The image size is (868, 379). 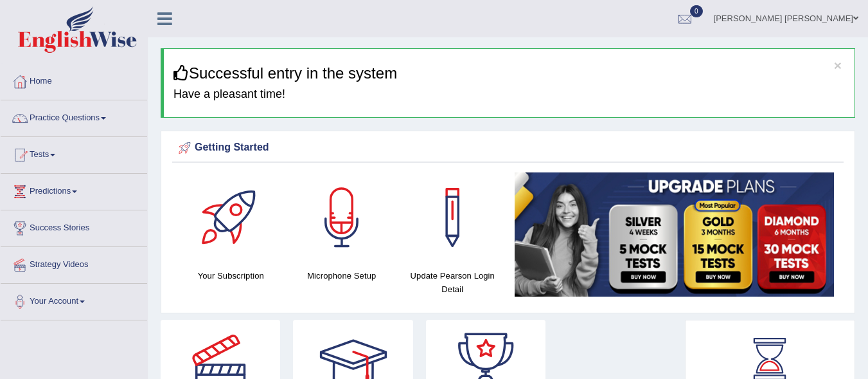 What do you see at coordinates (509, 94) in the screenshot?
I see `h4: Have a pleasant time!` at bounding box center [509, 94].